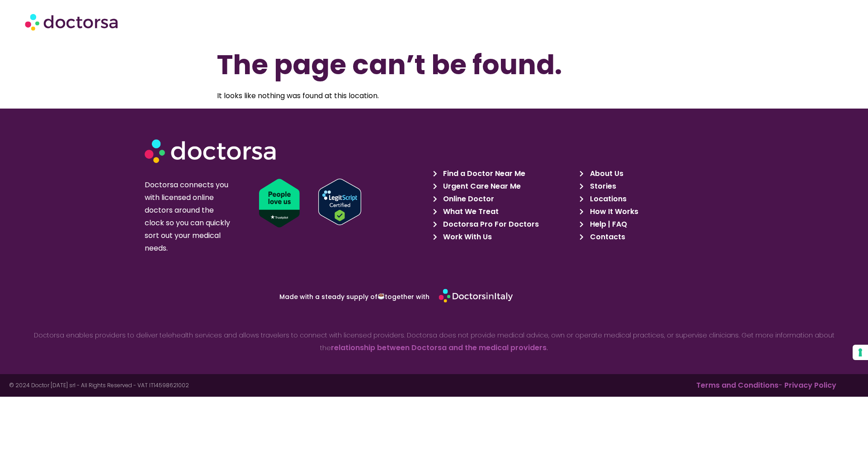  I want to click on a: Privacy Policy, so click(811, 385).